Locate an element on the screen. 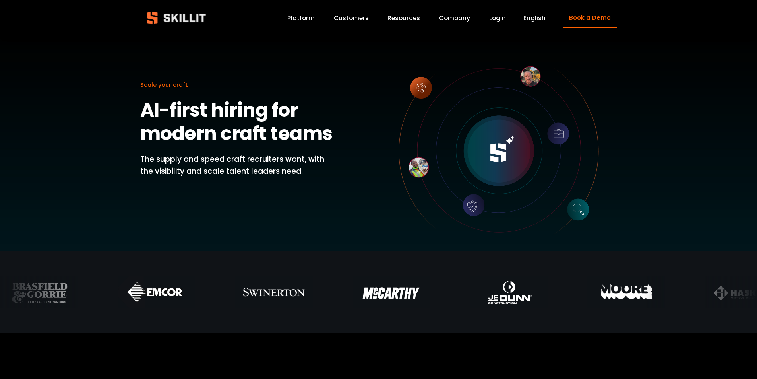 The width and height of the screenshot is (757, 379). a: Book a Demo is located at coordinates (590, 18).